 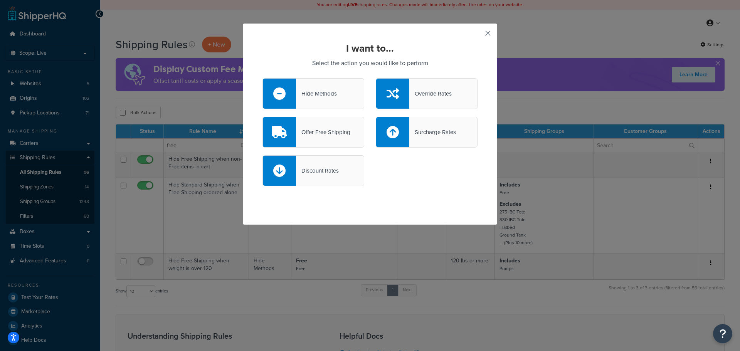 What do you see at coordinates (370, 48) in the screenshot?
I see `strong: I want to...` at bounding box center [370, 48].